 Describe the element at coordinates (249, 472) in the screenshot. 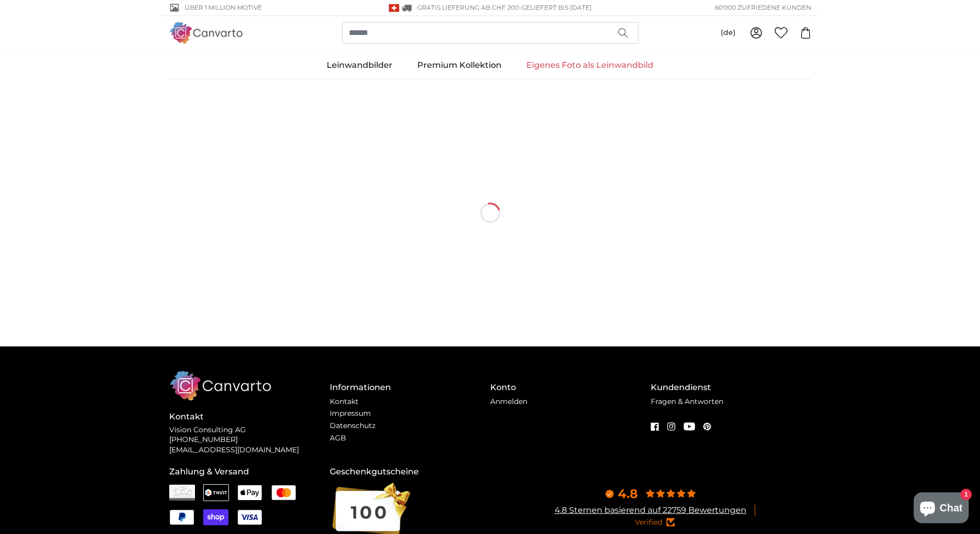

I see `h4: Zahlung & Versand` at that location.